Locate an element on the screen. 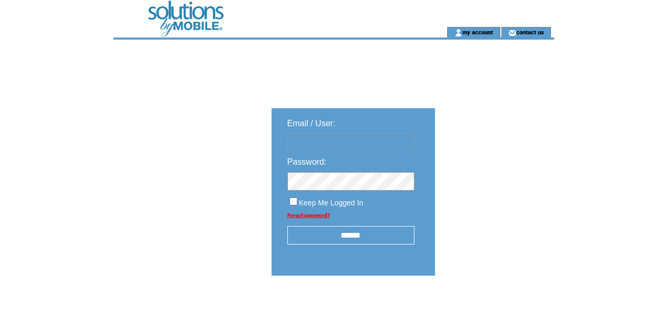  span: Keep Me Logged In is located at coordinates (331, 203).